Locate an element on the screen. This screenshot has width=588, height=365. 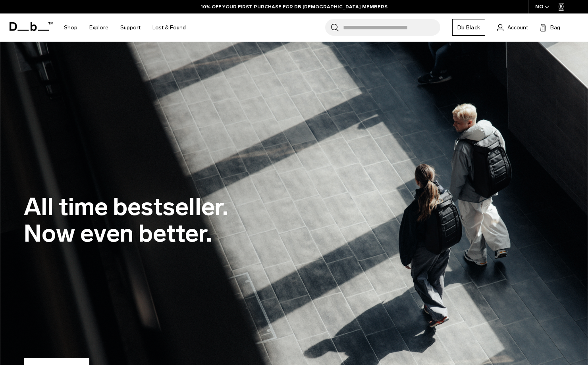
a: Support is located at coordinates (130, 27).